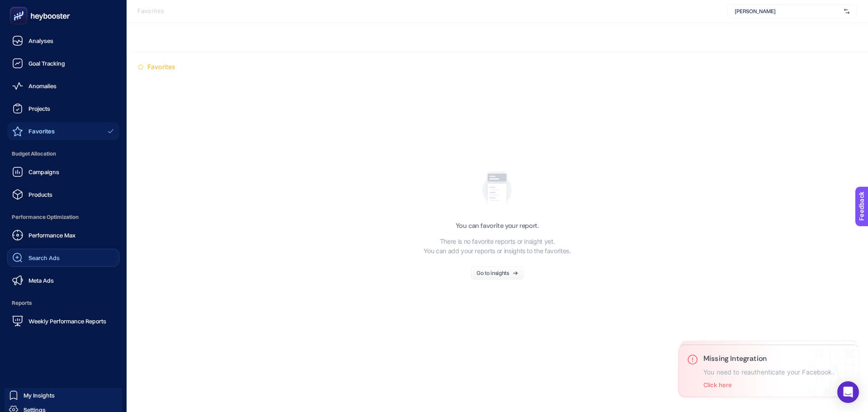  I want to click on div: Go to insights, so click(493, 273).